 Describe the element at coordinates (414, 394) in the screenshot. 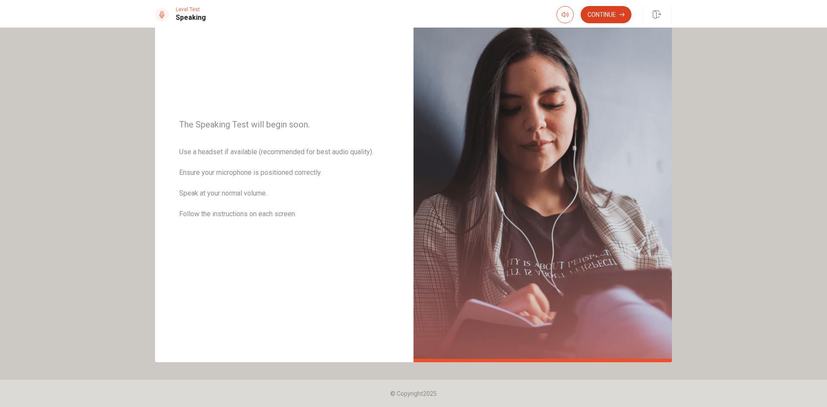

I see `span: © Copyright 2025` at that location.